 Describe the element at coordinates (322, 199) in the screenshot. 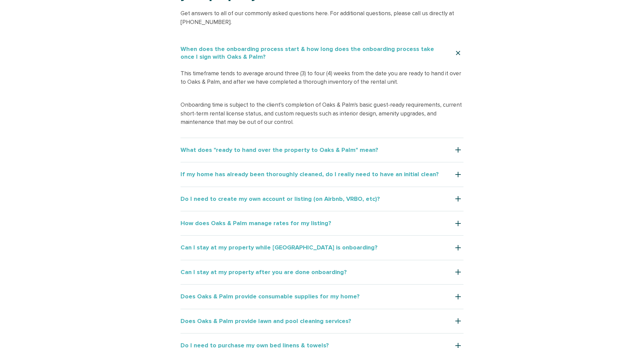

I see `div: Do I need to create my own account or listing (on Airbnb, VRBO, etc)?` at that location.